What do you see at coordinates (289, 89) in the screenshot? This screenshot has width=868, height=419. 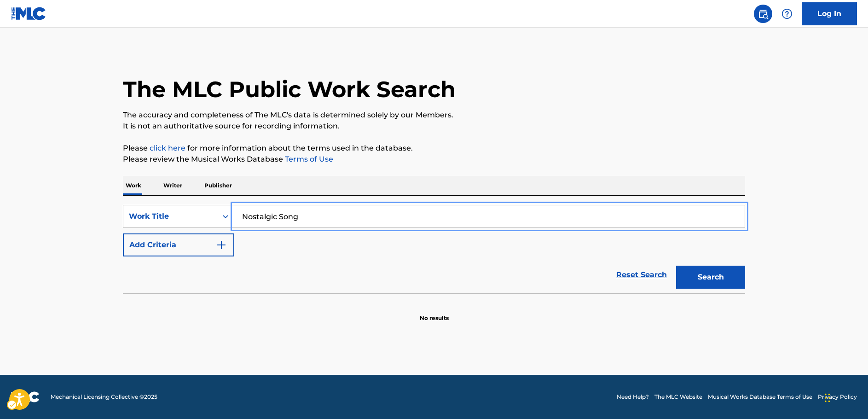 I see `h1: The MLC Public Work Search` at bounding box center [289, 89].